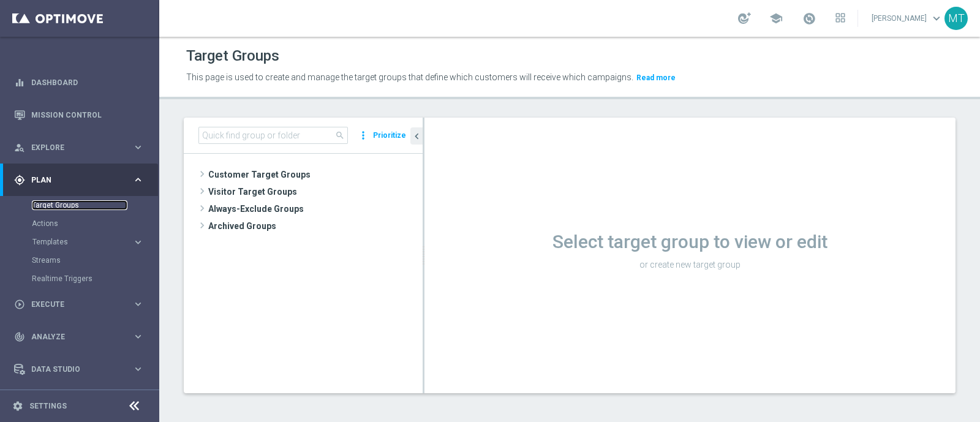 This screenshot has width=980, height=422. What do you see at coordinates (80, 205) in the screenshot?
I see `a: Target Groups` at bounding box center [80, 205].